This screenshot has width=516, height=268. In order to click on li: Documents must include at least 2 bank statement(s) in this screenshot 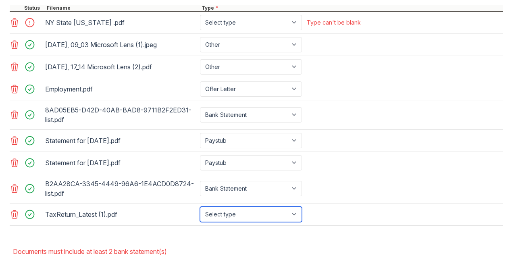, I will do `click(258, 252)`.